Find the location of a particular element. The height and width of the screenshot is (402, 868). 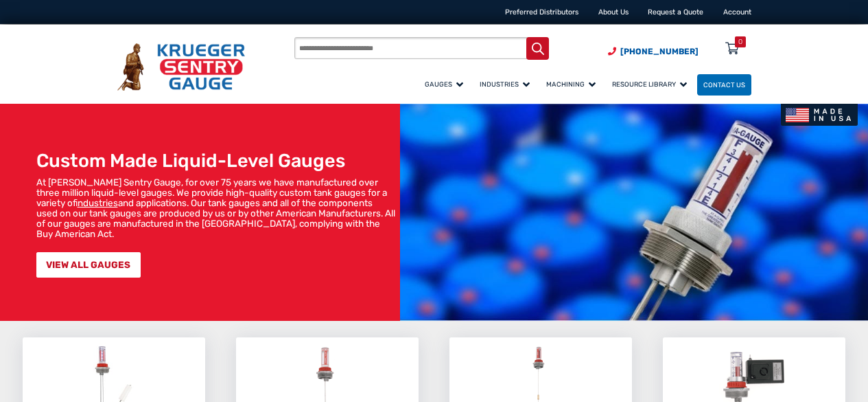

a: Phone Number (920) 434-8860 is located at coordinates (653, 52).